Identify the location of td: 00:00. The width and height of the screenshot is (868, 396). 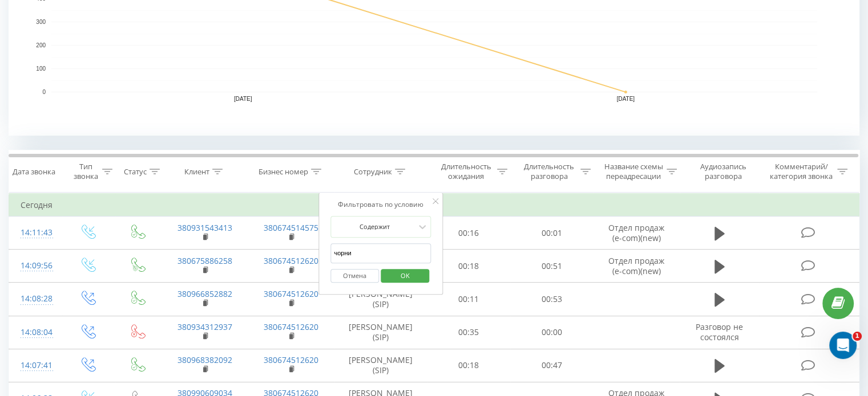
(551, 332).